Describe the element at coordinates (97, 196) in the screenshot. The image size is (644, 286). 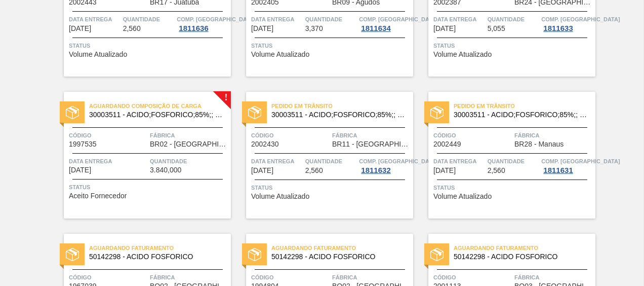
I see `span: Aceito Fornecedor` at that location.